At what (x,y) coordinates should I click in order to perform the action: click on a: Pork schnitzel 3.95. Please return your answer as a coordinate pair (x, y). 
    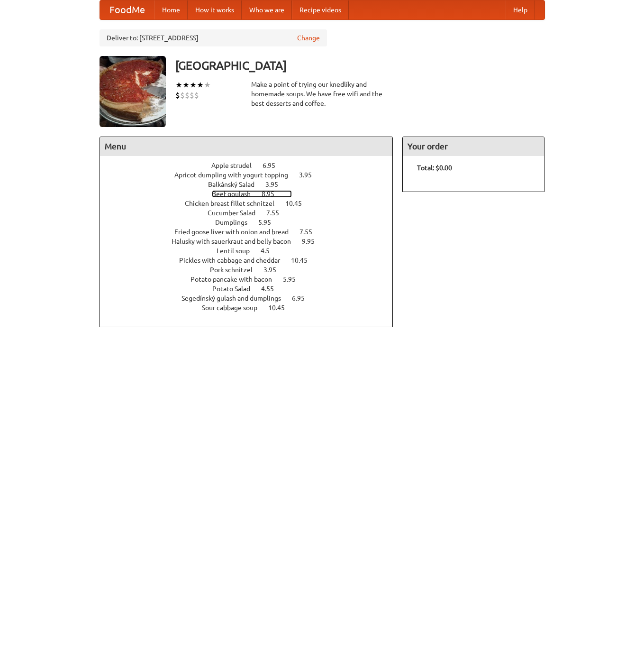
    Looking at the image, I should click on (252, 270).